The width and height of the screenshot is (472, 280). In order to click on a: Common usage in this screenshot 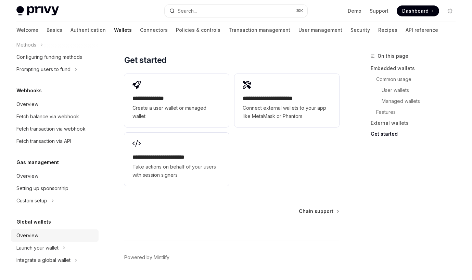, I will do `click(418, 79)`.